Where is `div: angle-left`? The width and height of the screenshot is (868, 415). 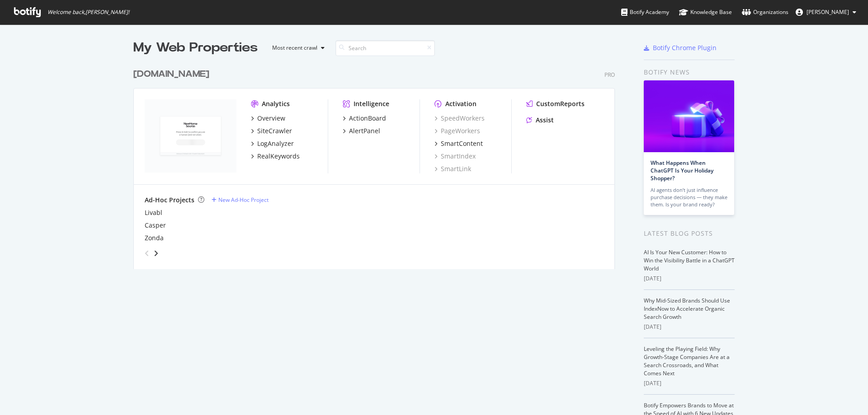
div: angle-left is located at coordinates (147, 253).